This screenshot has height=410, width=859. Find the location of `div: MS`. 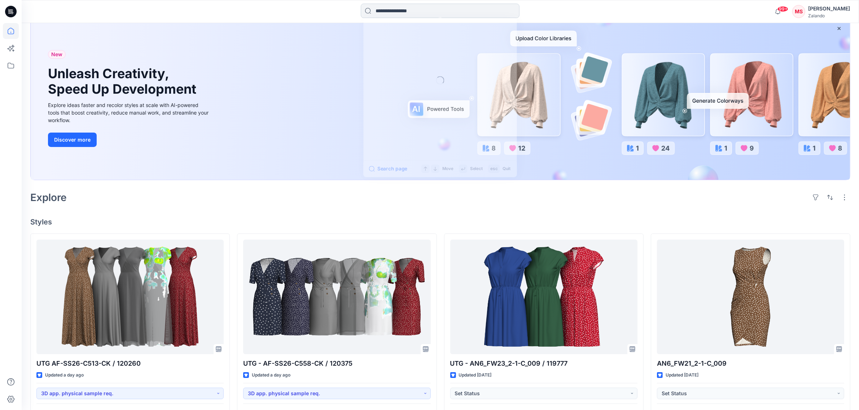

div: MS is located at coordinates (798, 12).